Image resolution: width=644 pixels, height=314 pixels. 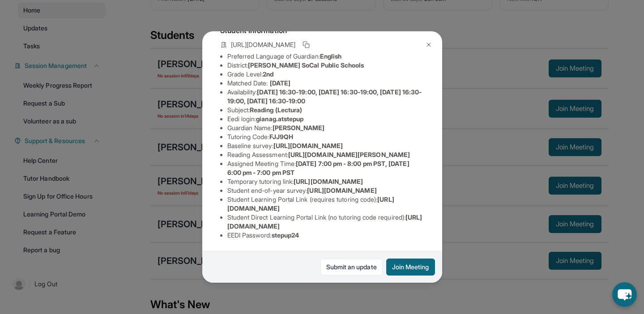 I want to click on span: gianag.atstepup, so click(x=279, y=119).